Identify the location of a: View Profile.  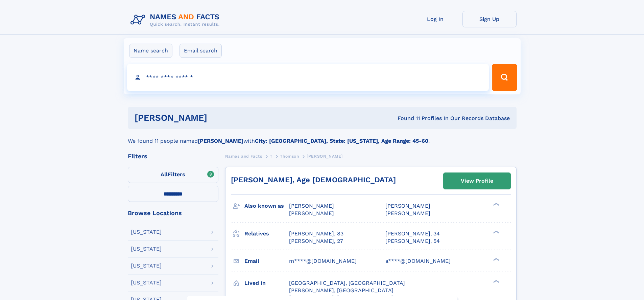
(477, 181).